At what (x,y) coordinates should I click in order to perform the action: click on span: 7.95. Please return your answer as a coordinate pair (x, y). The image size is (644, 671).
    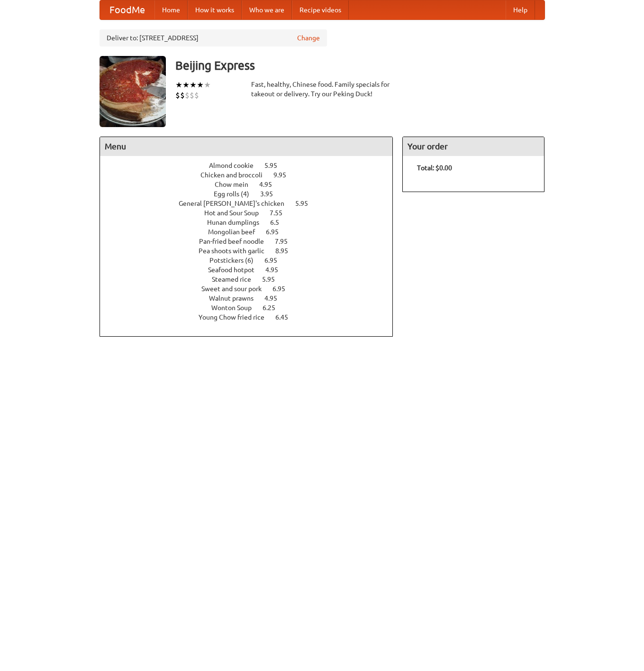
    Looking at the image, I should click on (286, 242).